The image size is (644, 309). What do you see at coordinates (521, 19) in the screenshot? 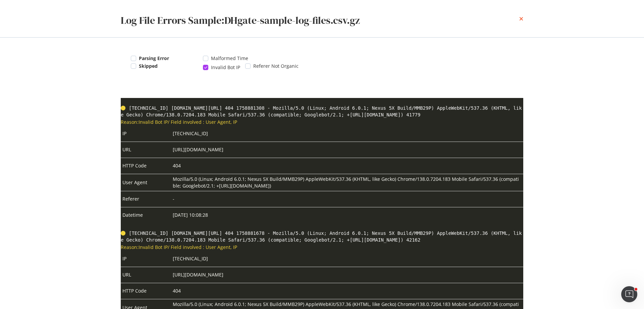
I see `div: times` at bounding box center [521, 19].